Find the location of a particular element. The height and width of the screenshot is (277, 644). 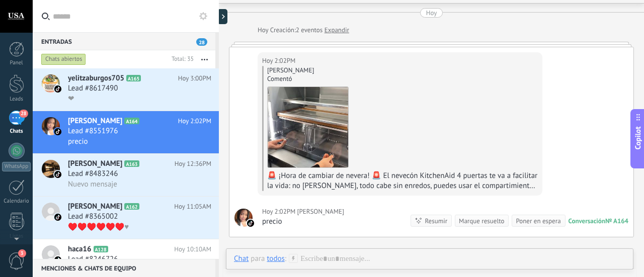

span: Hoy 2:02PM is located at coordinates (195, 121).